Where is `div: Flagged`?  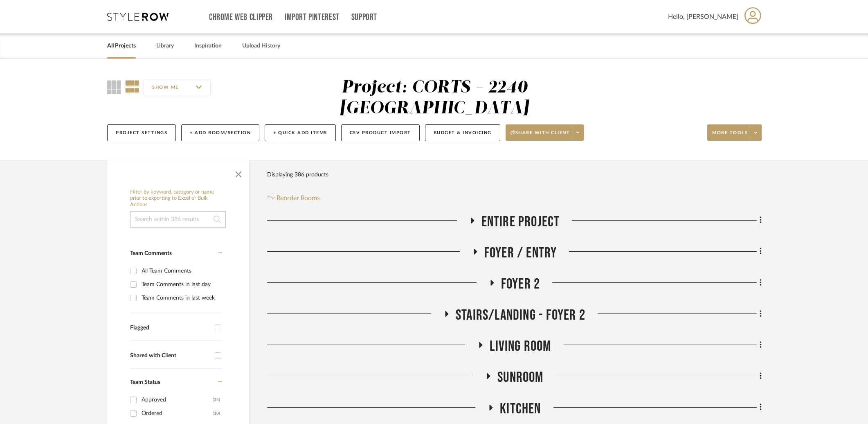
div: Flagged is located at coordinates (170, 327).